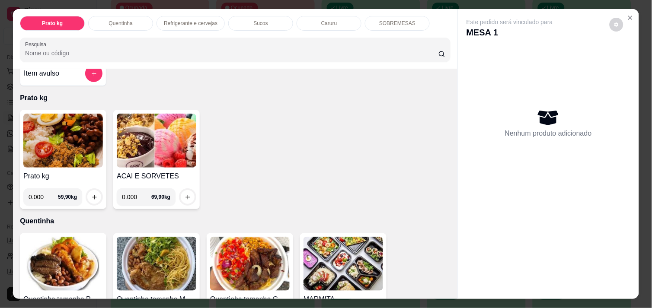 This screenshot has height=308, width=652. Describe the element at coordinates (250, 299) in the screenshot. I see `h4: Quentinha tamanho G` at that location.